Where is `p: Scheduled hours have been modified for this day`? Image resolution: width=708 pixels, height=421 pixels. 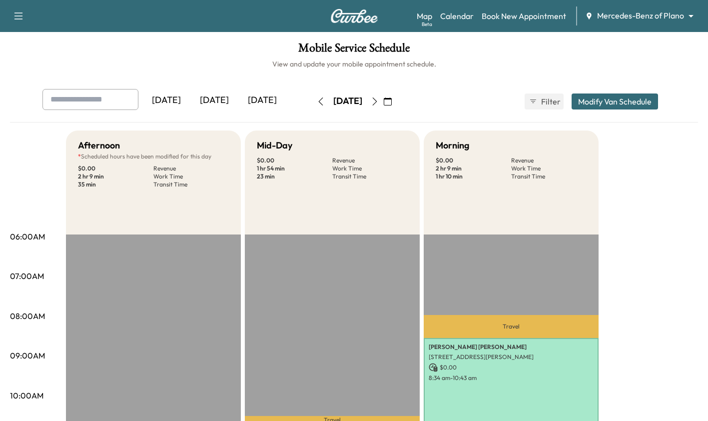 p: Scheduled hours have been modified for this day is located at coordinates (153, 156).